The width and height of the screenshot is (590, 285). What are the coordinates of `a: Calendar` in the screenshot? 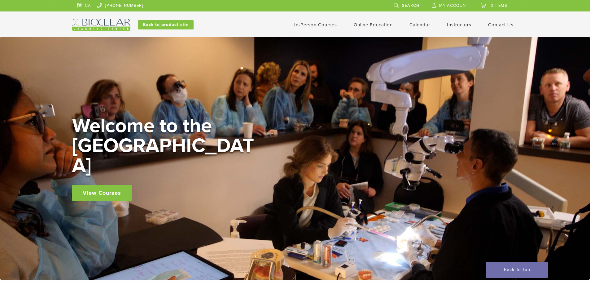 It's located at (420, 25).